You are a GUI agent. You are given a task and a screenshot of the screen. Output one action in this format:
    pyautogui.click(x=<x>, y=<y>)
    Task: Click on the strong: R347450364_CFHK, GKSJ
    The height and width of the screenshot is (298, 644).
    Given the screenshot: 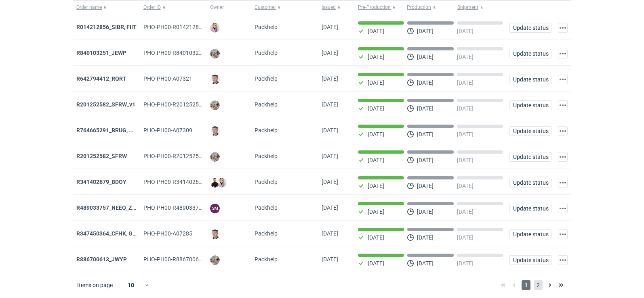 What is the action you would take?
    pyautogui.click(x=109, y=234)
    